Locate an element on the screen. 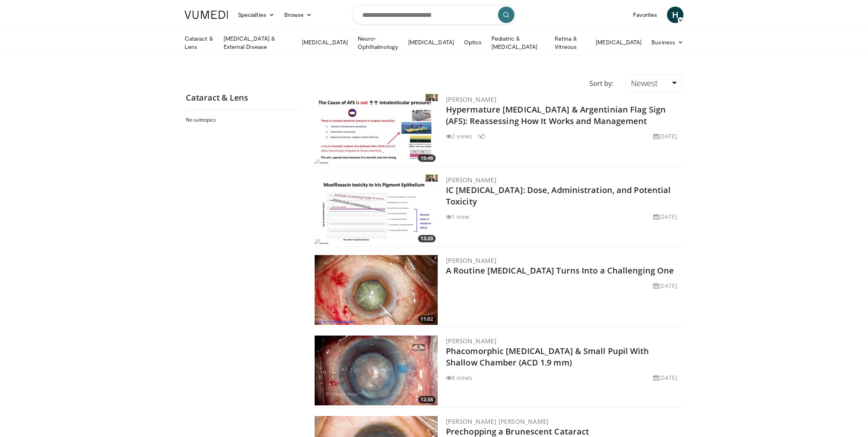 This screenshot has height=437, width=868. a: 13:20 is located at coordinates (377, 210).